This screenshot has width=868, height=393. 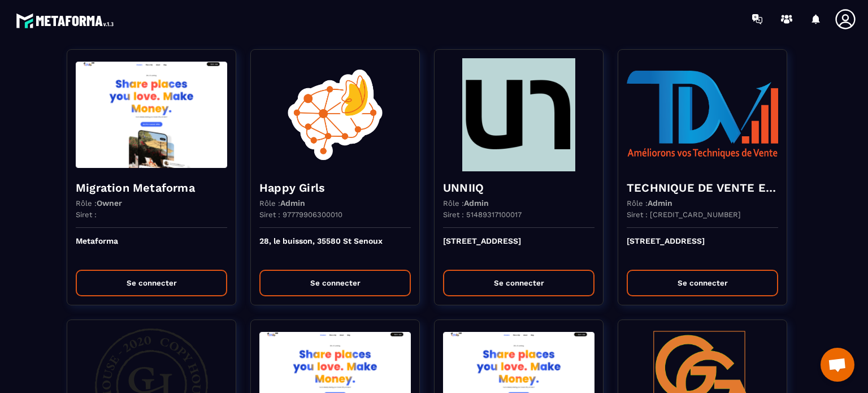 What do you see at coordinates (86, 214) in the screenshot?
I see `p: Siret :` at bounding box center [86, 214].